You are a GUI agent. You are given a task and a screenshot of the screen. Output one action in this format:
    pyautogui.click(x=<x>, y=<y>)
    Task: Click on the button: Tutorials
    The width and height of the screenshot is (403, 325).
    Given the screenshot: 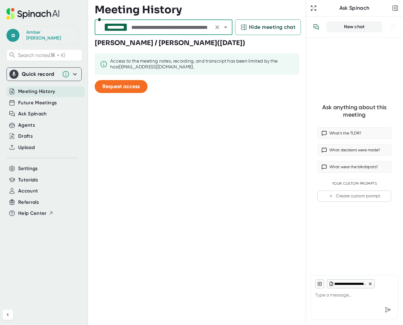 What is the action you would take?
    pyautogui.click(x=28, y=180)
    